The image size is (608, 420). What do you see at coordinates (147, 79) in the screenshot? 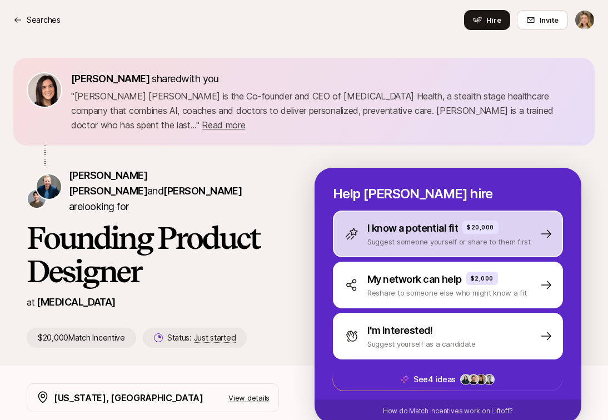
I see `p: shared` at bounding box center [147, 79].